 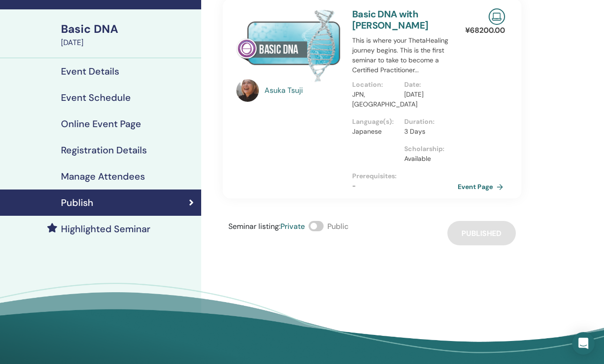 I want to click on img: Live Online Seminar, so click(x=497, y=16).